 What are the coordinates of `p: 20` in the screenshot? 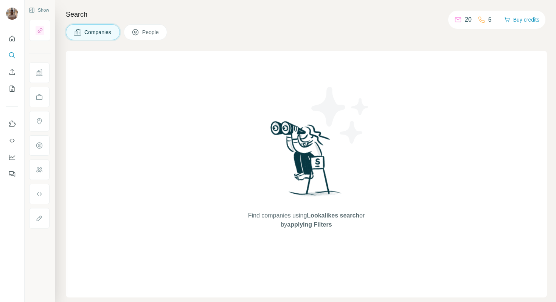 It's located at (468, 20).